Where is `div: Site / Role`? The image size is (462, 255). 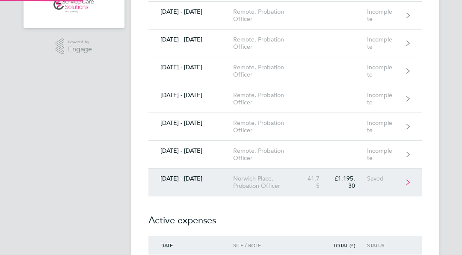 div: Site / Role is located at coordinates (269, 245).